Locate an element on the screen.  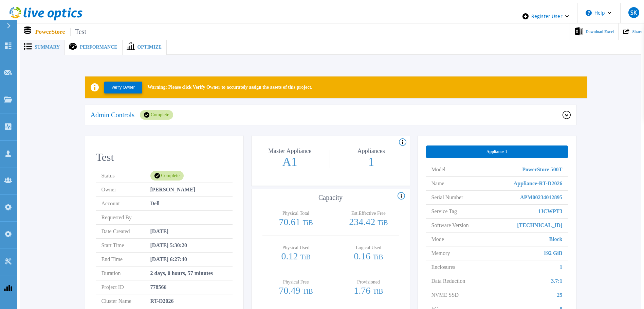
p: Warning: Please click Verify Owner to accurately assign the assets of this project. is located at coordinates (230, 87).